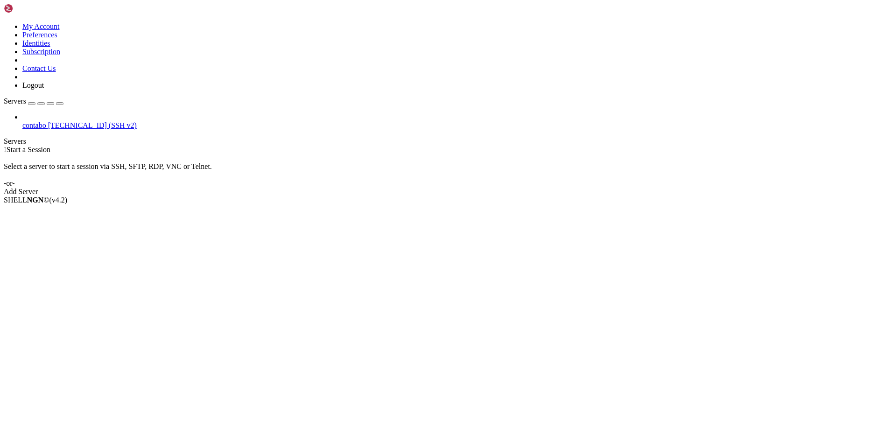 The image size is (885, 440). I want to click on span: Servers, so click(15, 101).